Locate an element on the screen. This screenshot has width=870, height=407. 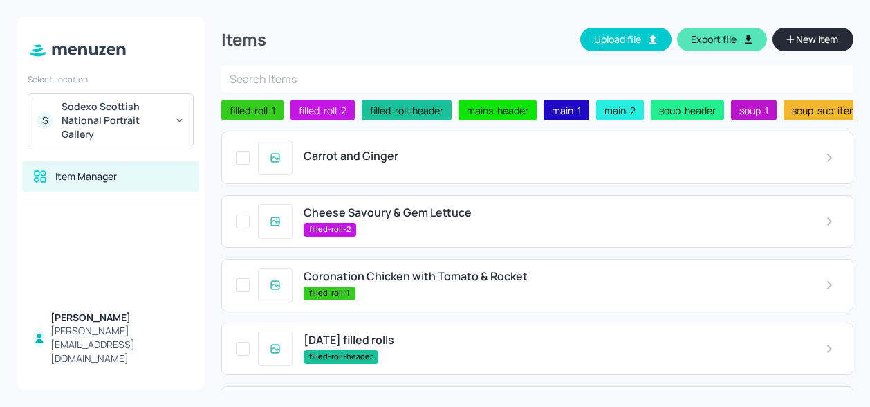
span: soup-header is located at coordinates (687, 110).